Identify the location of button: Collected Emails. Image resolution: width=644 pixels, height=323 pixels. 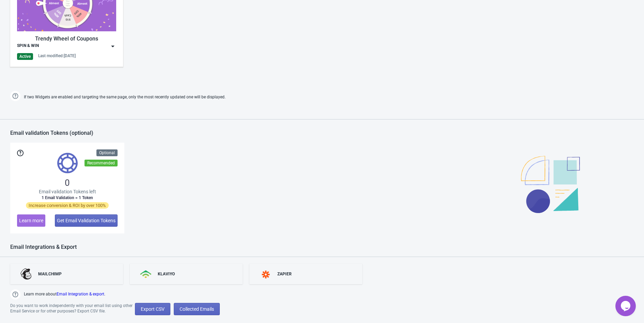
(197, 309).